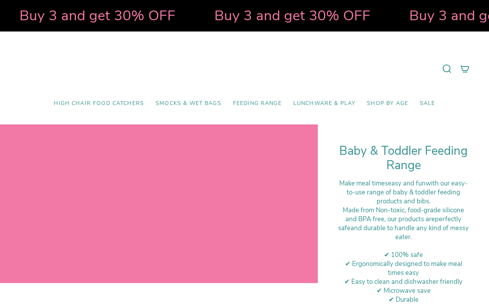  Describe the element at coordinates (188, 104) in the screenshot. I see `div: Smocks & Wet Bags` at that location.